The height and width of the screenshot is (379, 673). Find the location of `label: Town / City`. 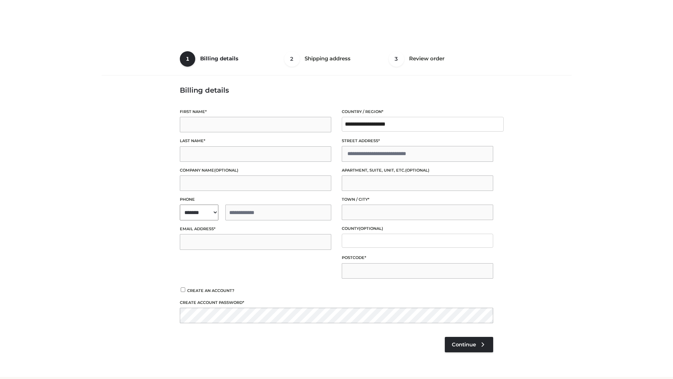

label: Town / City is located at coordinates (417, 199).